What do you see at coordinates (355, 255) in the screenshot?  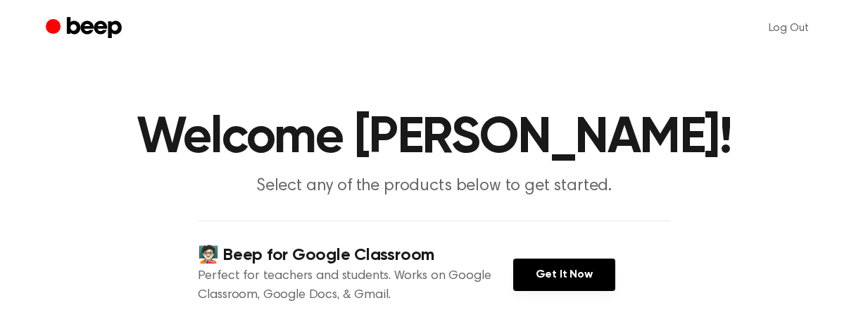 I see `h4: 🧑🏻‍🏫 Beep for Google Classroom` at bounding box center [355, 255].